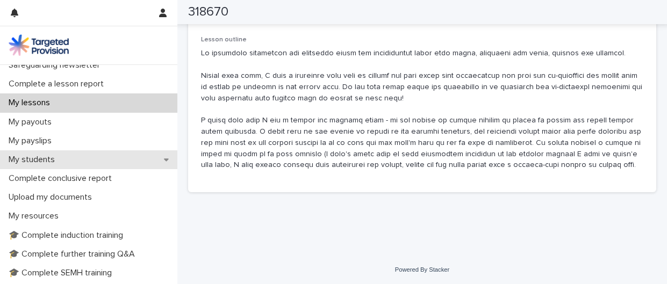  What do you see at coordinates (223, 40) in the screenshot?
I see `span: Lesson outline` at bounding box center [223, 40].